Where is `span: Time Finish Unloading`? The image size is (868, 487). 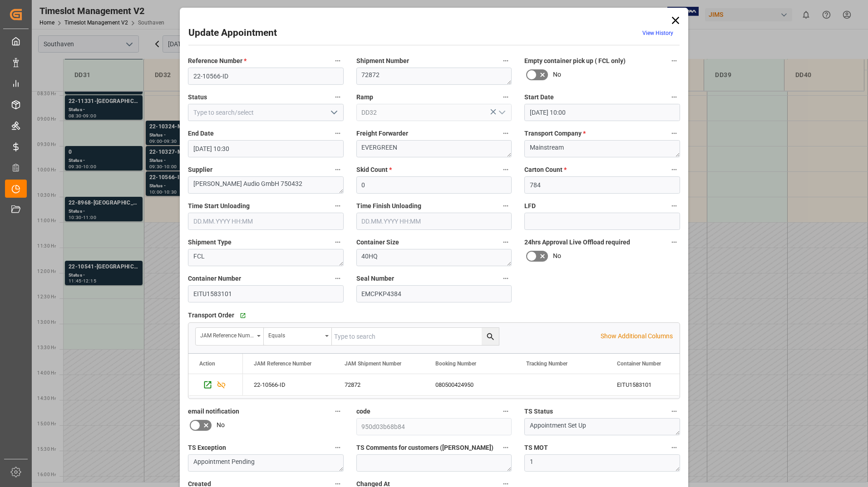 span: Time Finish Unloading is located at coordinates (388, 206).